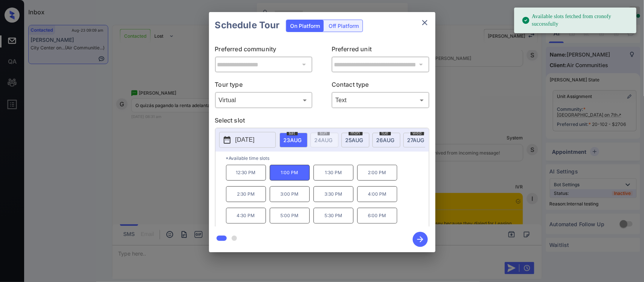 Image resolution: width=644 pixels, height=282 pixels. I want to click on span: 26 AUG, so click(386, 140).